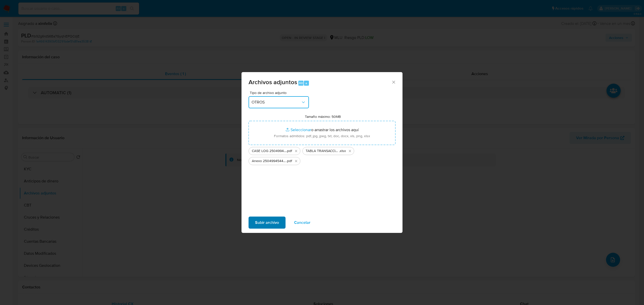  What do you see at coordinates (301, 83) in the screenshot?
I see `span: Alt` at bounding box center [301, 83].